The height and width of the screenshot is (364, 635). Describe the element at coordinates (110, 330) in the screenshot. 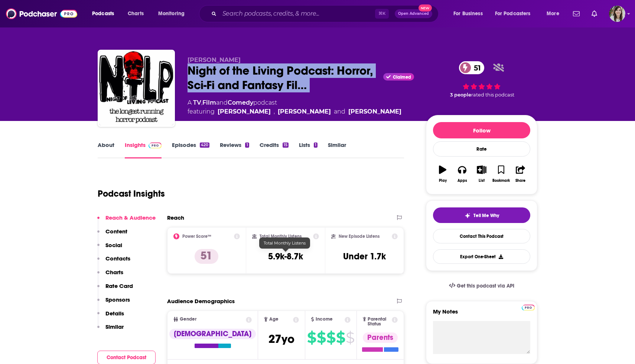

I see `button: Similar` at that location.